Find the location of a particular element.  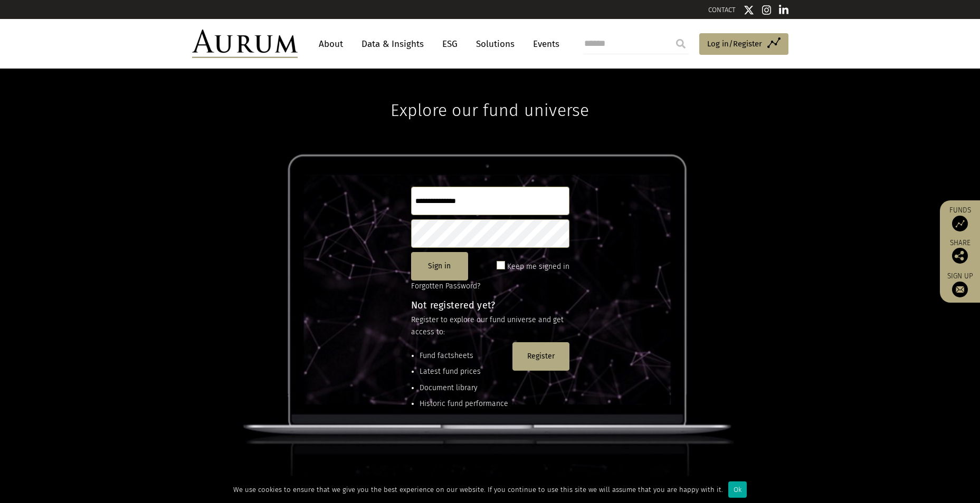

label: Keep me signed in is located at coordinates (538, 267).